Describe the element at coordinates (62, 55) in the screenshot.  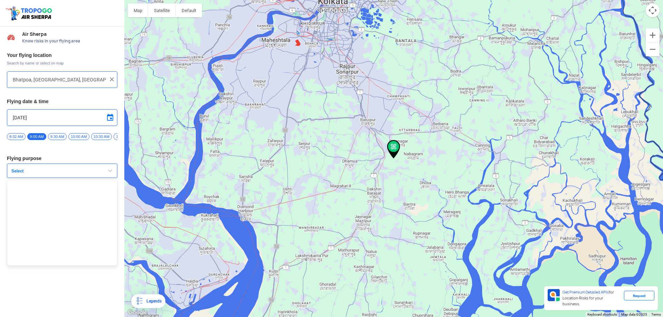
I see `h3: Your flying location` at that location.